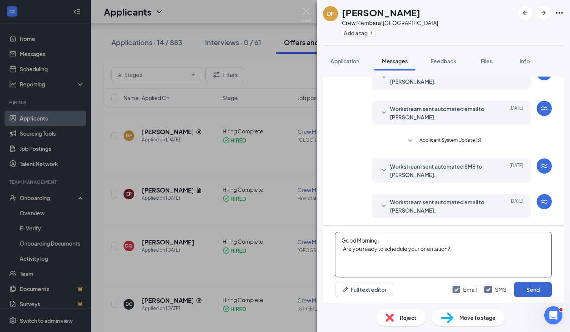  Describe the element at coordinates (330, 14) in the screenshot. I see `div: DF` at that location.